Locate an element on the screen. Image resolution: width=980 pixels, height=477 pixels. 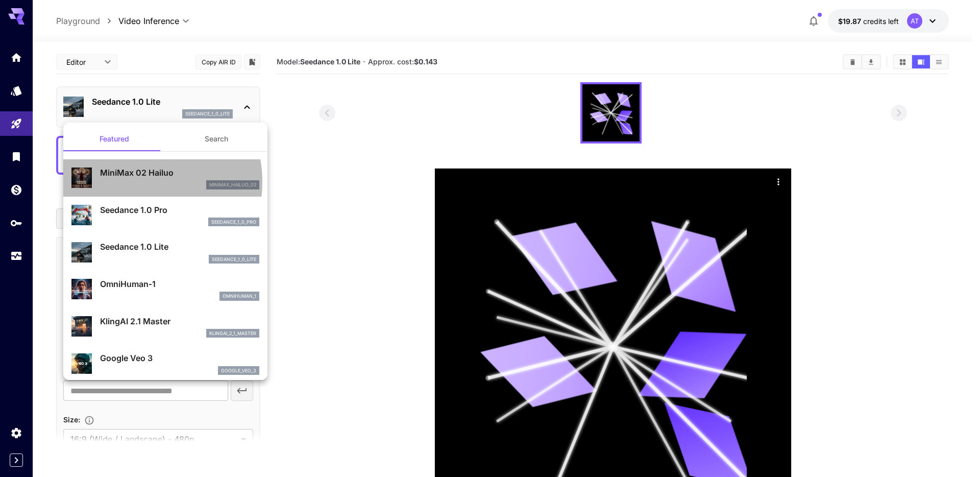
p: OmniHuman‑1 is located at coordinates (180, 284).